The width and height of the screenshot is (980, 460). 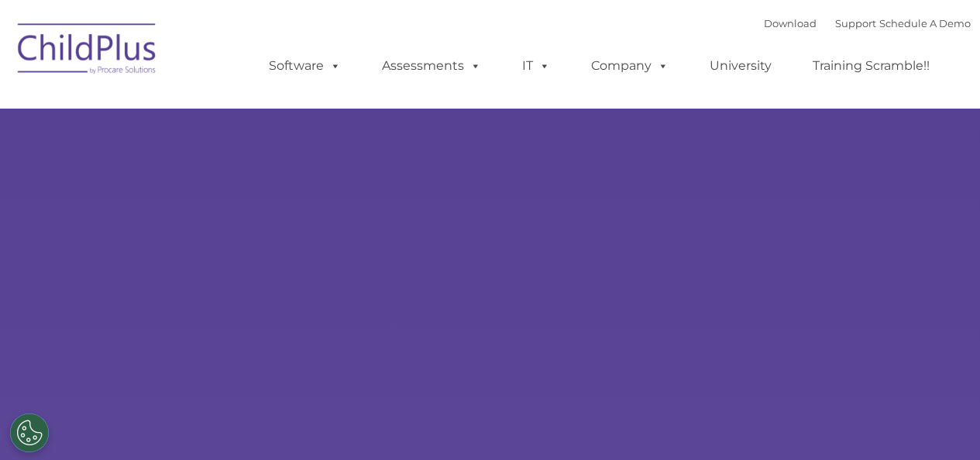 What do you see at coordinates (630, 65) in the screenshot?
I see `a: Company` at bounding box center [630, 65].